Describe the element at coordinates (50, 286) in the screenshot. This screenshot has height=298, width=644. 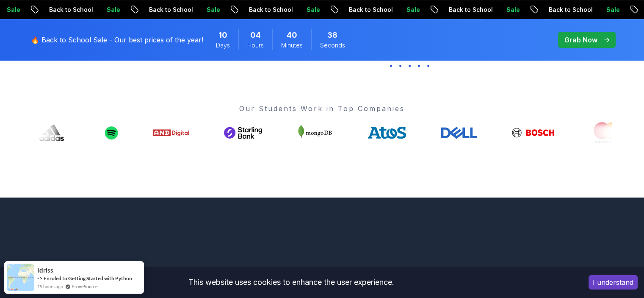
I see `span: 19 hours ago` at that location.